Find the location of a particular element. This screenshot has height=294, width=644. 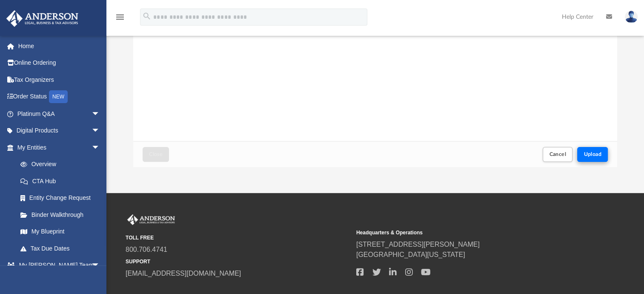

small: Headquarters & Operations is located at coordinates (469, 233).